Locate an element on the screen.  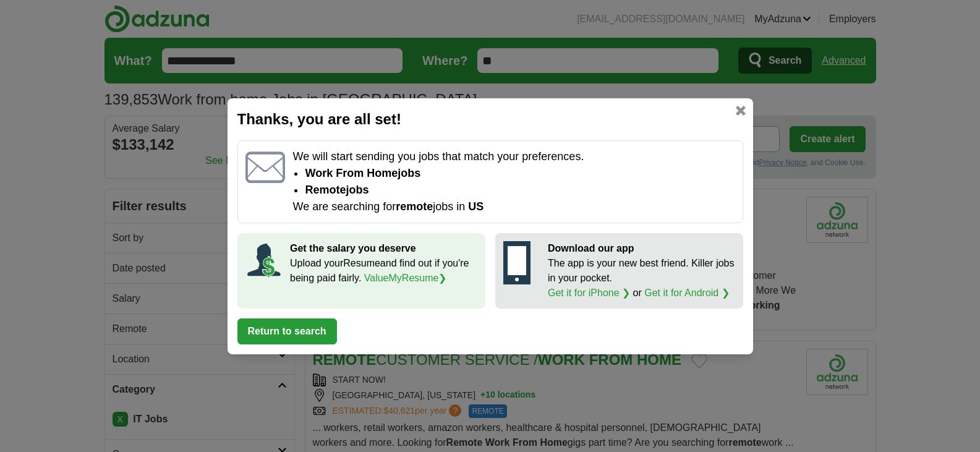
li: work from home jobs is located at coordinates (520, 173).